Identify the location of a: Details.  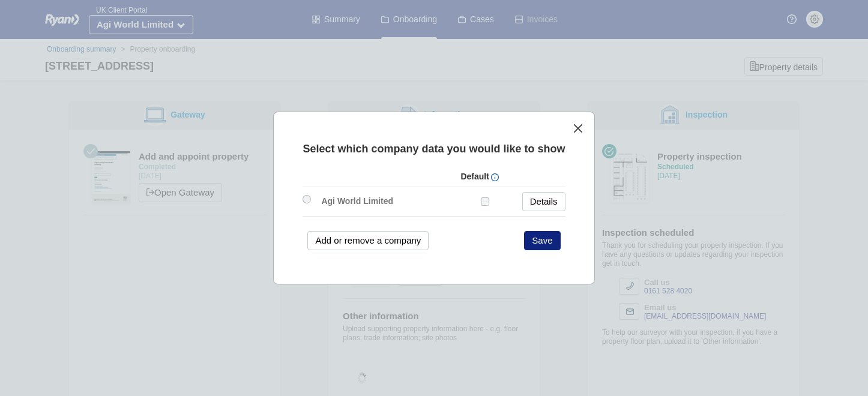
(543, 202).